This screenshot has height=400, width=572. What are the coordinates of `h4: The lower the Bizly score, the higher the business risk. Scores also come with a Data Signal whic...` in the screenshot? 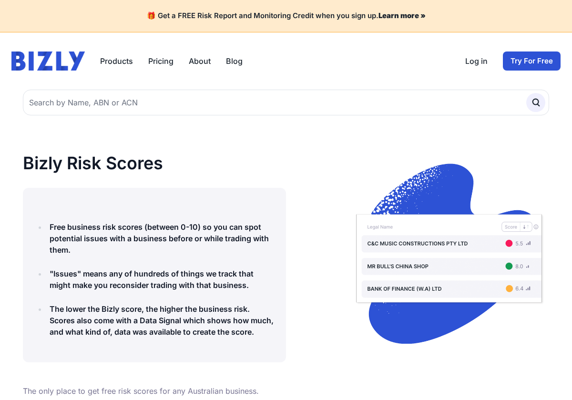 It's located at (162, 320).